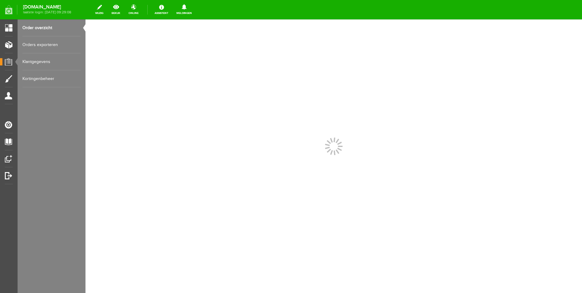 The width and height of the screenshot is (582, 293). Describe the element at coordinates (184, 10) in the screenshot. I see `a: Meldingen` at that location.